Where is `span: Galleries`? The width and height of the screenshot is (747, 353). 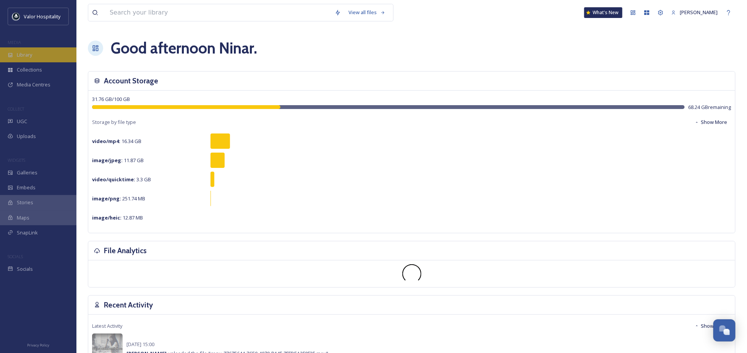
span: Galleries is located at coordinates (27, 172).